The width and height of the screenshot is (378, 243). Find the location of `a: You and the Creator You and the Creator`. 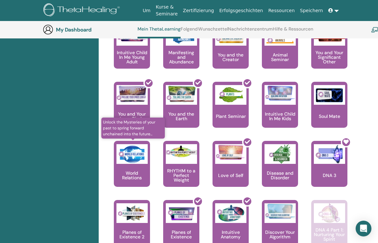

a: You and the Creator You and the Creator is located at coordinates (230, 52).